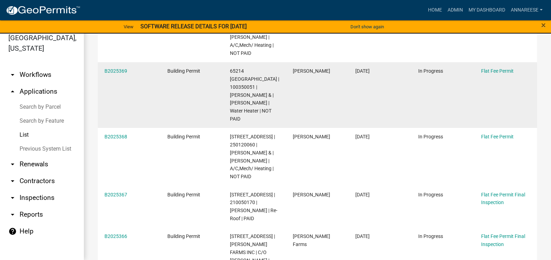 This screenshot has width=551, height=260. What do you see at coordinates (527, 10) in the screenshot?
I see `a: annareese` at bounding box center [527, 10].